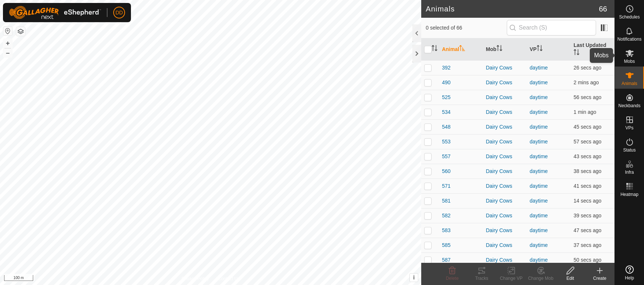 The width and height of the screenshot is (644, 285). Describe the element at coordinates (629, 278) in the screenshot. I see `span: Help` at that location.